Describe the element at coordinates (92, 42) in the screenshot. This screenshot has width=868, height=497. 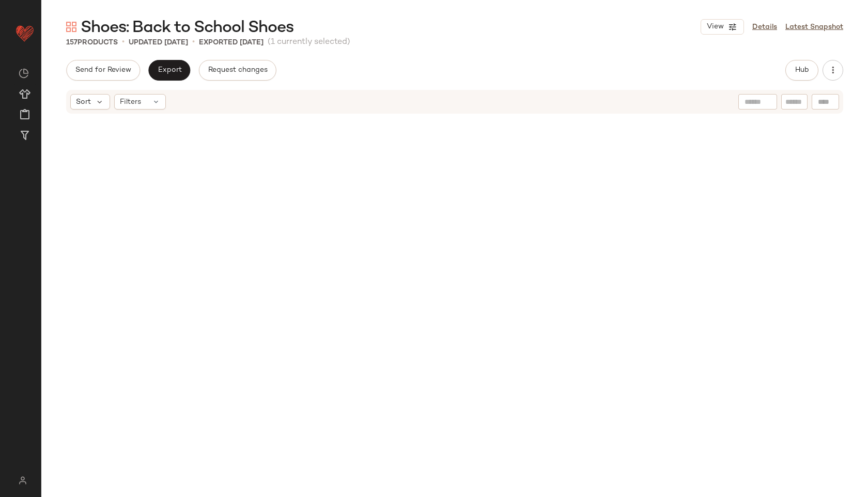
I see `div: Products` at that location.